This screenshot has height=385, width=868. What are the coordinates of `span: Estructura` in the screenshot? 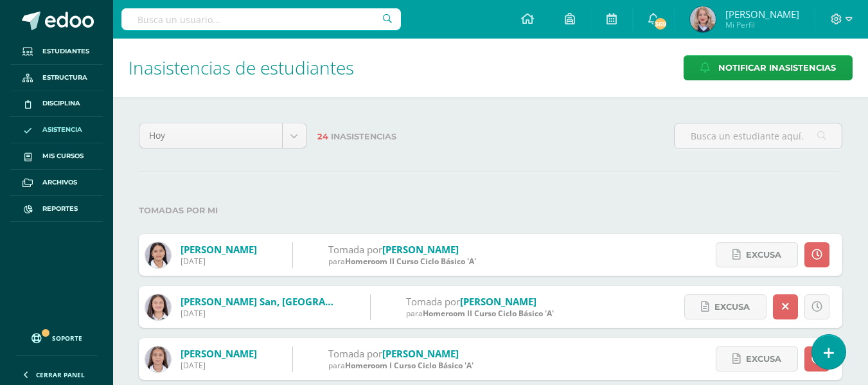 It's located at (65, 78).